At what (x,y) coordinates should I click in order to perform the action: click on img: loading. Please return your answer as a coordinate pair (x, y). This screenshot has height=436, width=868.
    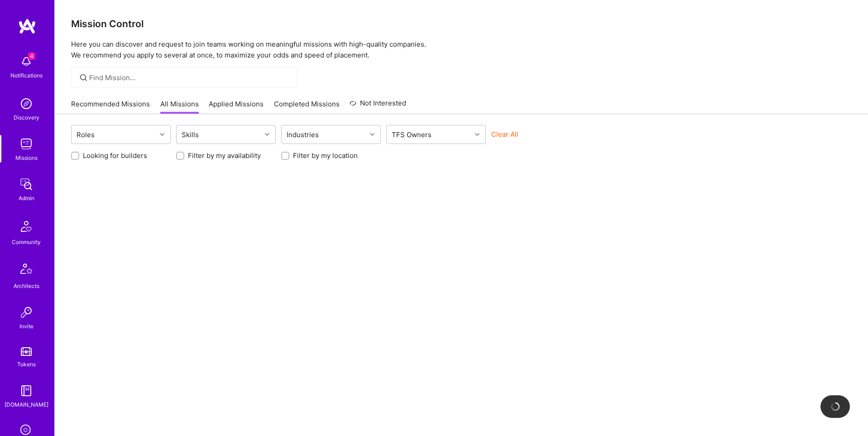
    Looking at the image, I should click on (835, 407).